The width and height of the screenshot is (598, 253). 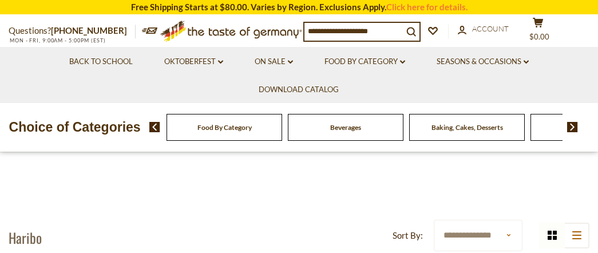 What do you see at coordinates (483, 29) in the screenshot?
I see `a: Account` at bounding box center [483, 29].